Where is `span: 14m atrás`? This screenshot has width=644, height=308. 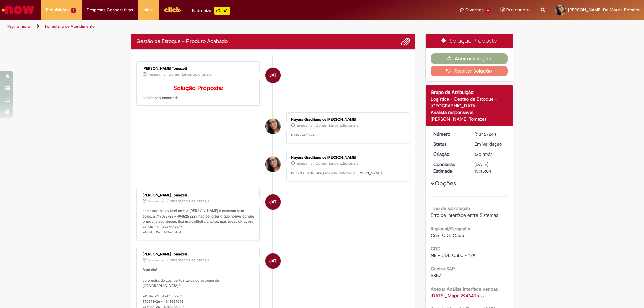 span: 14m atrás is located at coordinates (154, 75).